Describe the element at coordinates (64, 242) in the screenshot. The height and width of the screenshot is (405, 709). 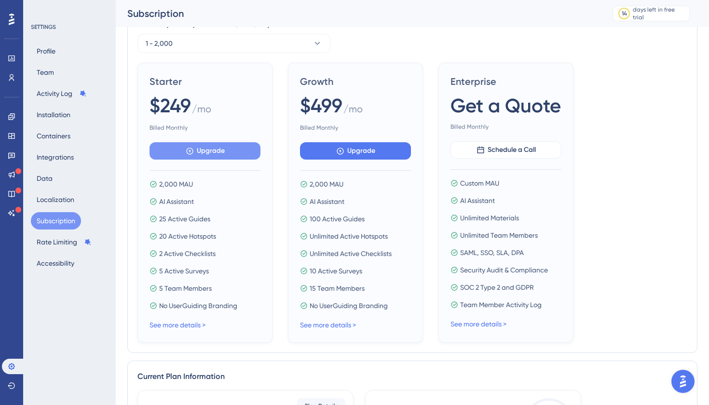
I see `button: Rate Limiting` at that location.